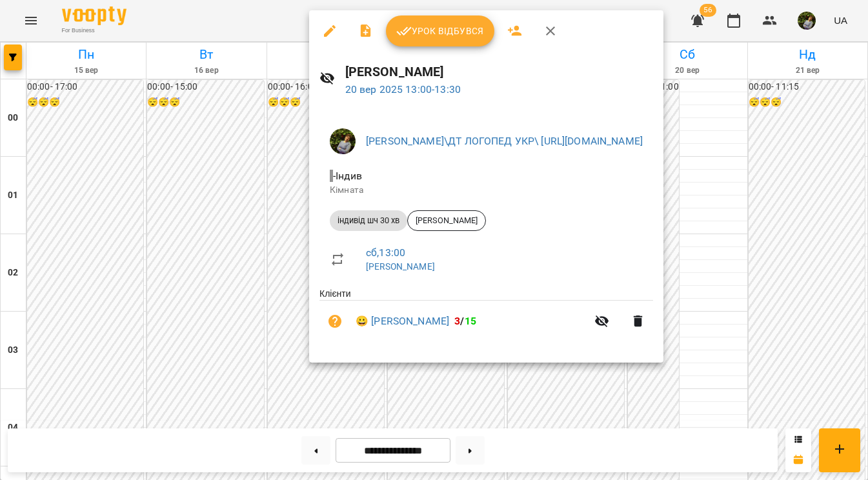 Image resolution: width=868 pixels, height=480 pixels. I want to click on ul: Клієнти, so click(486, 317).